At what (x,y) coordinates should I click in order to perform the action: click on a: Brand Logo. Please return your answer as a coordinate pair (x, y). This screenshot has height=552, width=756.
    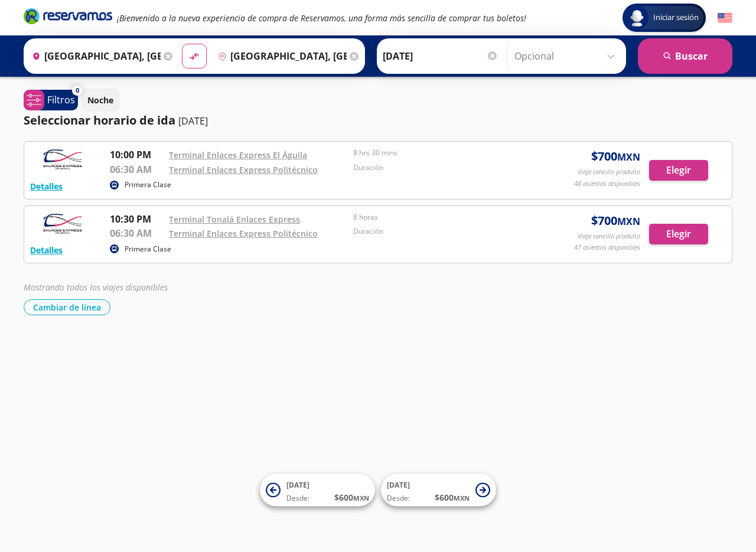
    Looking at the image, I should click on (68, 18).